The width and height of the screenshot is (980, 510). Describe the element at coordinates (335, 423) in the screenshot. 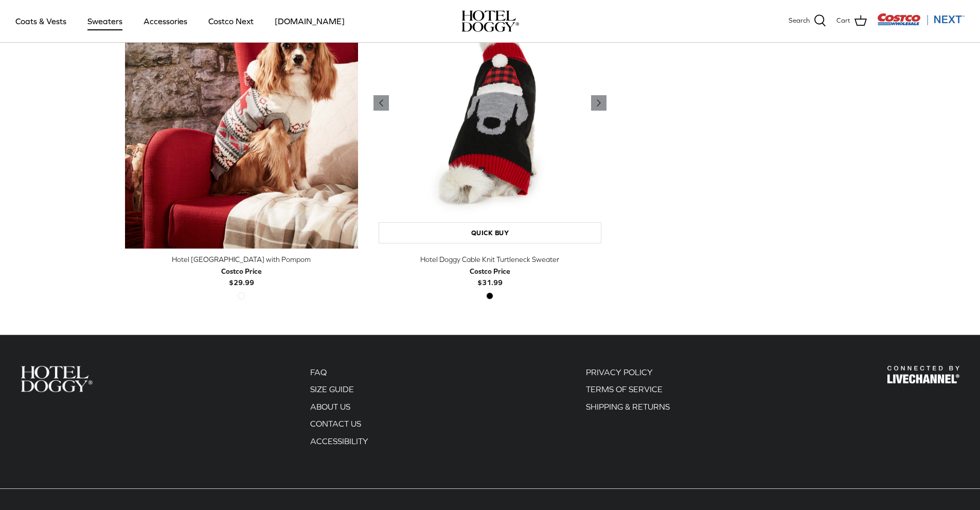

I see `a: CONTACT US` at that location.